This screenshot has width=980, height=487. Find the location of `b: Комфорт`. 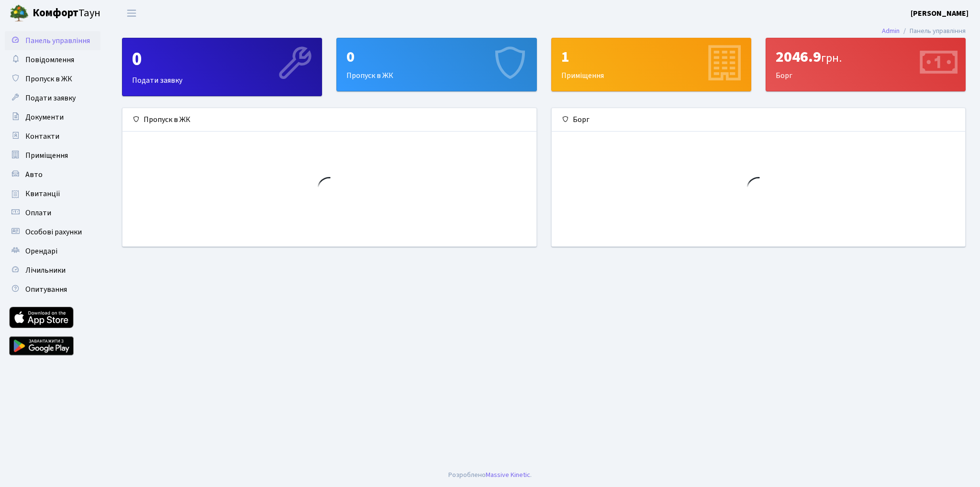

b: Комфорт is located at coordinates (56, 13).